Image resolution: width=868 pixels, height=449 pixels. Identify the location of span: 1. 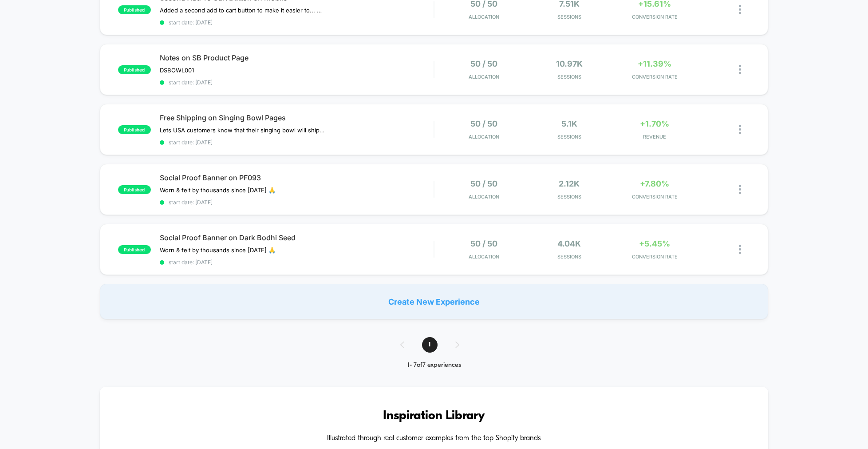
(430, 344).